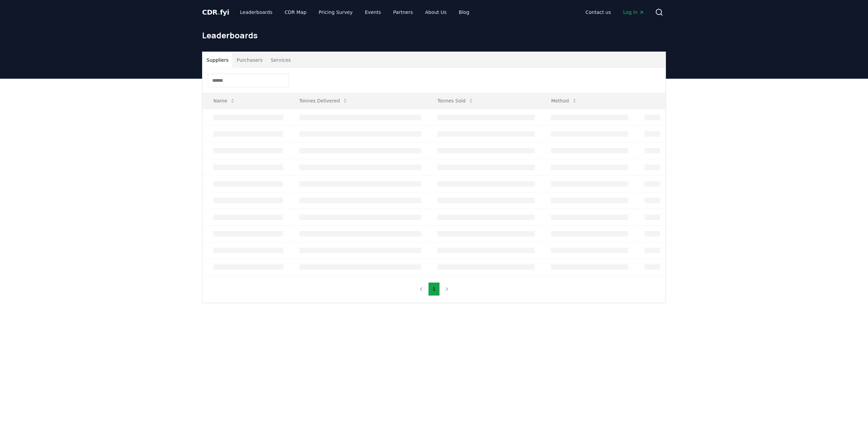 This screenshot has height=439, width=868. Describe the element at coordinates (216, 12) in the screenshot. I see `a: CDR.fyi` at that location.